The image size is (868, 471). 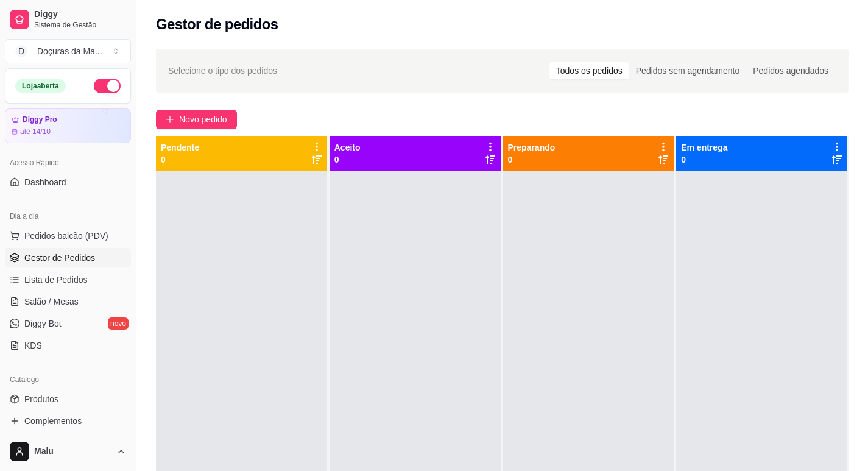 What do you see at coordinates (589, 70) in the screenshot?
I see `div: Todos os pedidos` at bounding box center [589, 70].